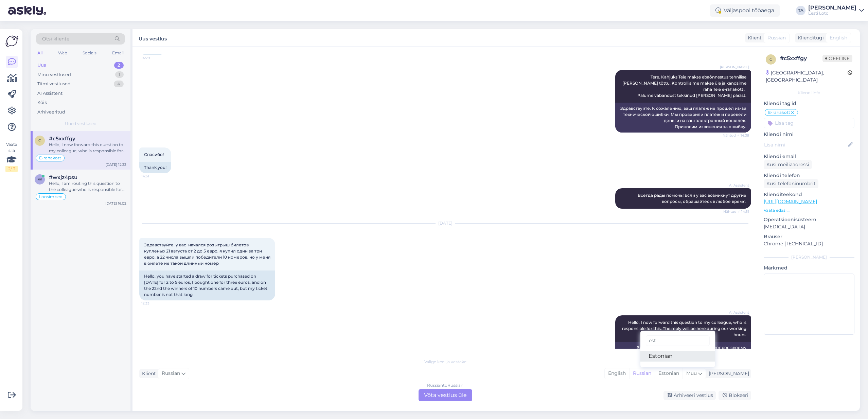  I want to click on span: Loosimised, so click(51, 197).